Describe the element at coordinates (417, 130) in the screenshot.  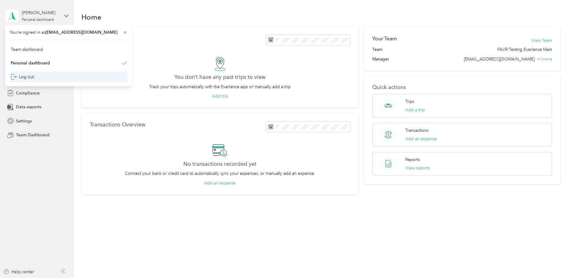
I see `p: Transactions` at that location.